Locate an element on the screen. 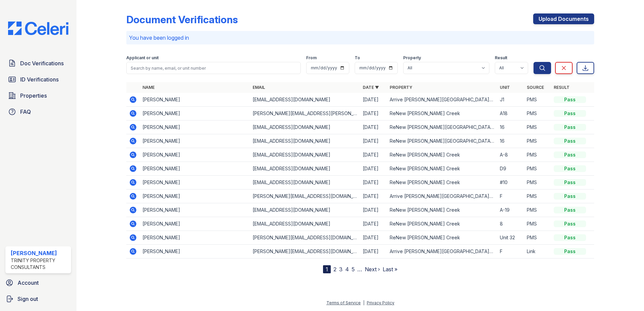  span: Doc Verifications is located at coordinates (42, 63).